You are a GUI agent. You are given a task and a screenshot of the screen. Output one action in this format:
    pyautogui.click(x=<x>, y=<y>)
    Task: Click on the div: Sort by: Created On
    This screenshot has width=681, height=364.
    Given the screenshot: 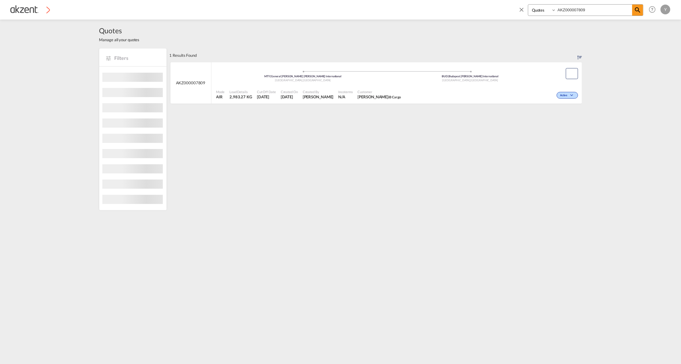 What is the action you would take?
    pyautogui.click(x=579, y=55)
    